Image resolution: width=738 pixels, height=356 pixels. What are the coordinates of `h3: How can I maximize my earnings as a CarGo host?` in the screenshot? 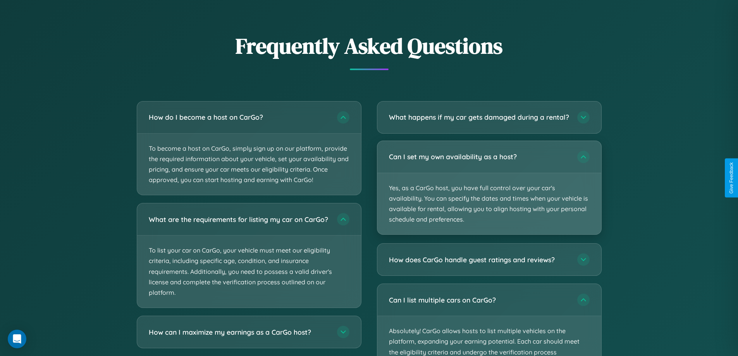 It's located at (239, 332).